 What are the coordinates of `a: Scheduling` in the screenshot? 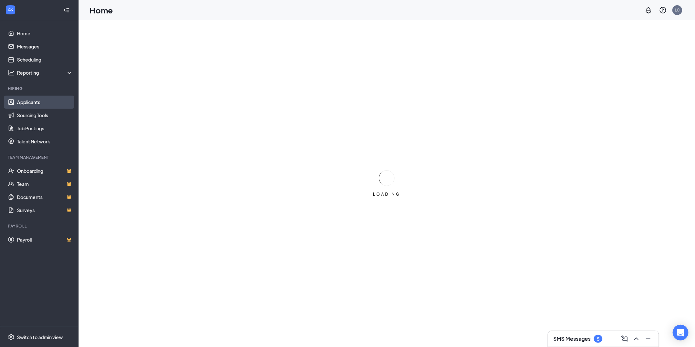 It's located at (45, 60).